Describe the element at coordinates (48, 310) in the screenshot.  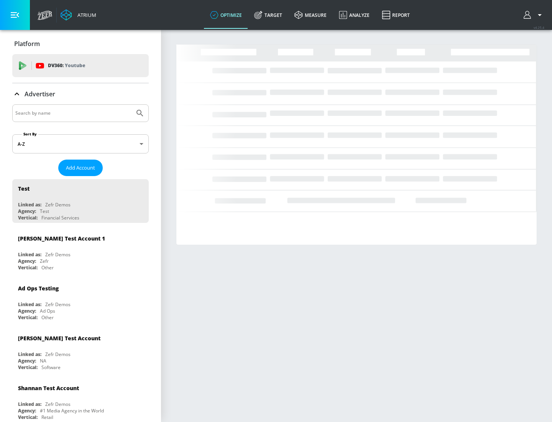
I see `div: Ad Ops` at that location.